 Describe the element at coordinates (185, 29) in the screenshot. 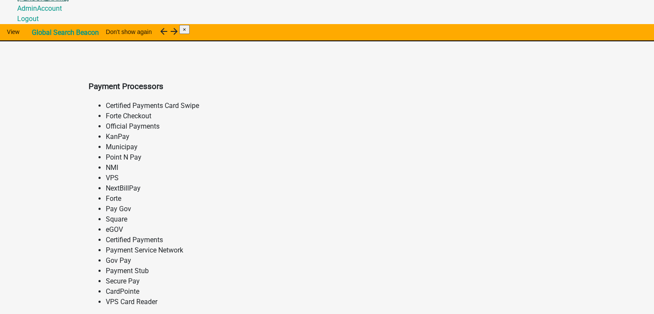

I see `button: Close` at that location.